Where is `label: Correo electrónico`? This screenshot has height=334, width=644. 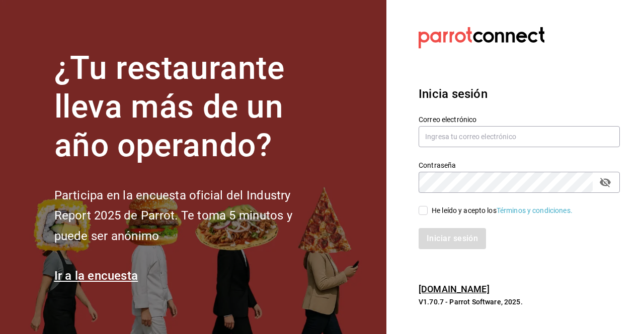
label: Correo electrónico is located at coordinates (519, 120).